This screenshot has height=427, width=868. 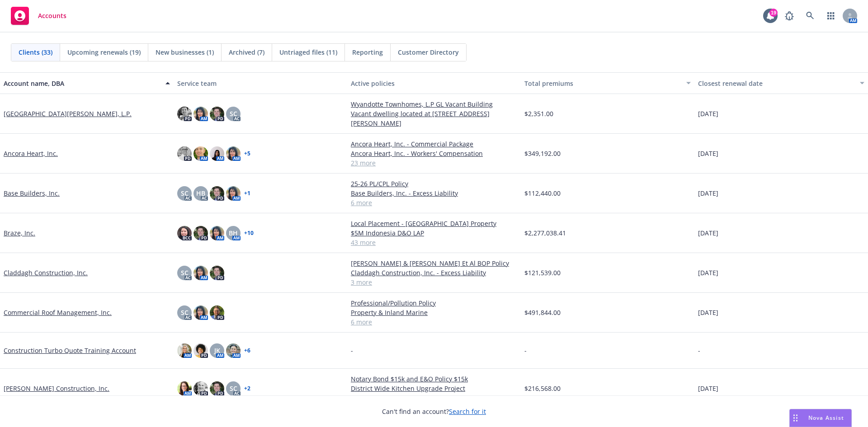 What do you see at coordinates (434, 273) in the screenshot?
I see `a: Claddagh Construction, Inc. - Excess Liability` at bounding box center [434, 273].